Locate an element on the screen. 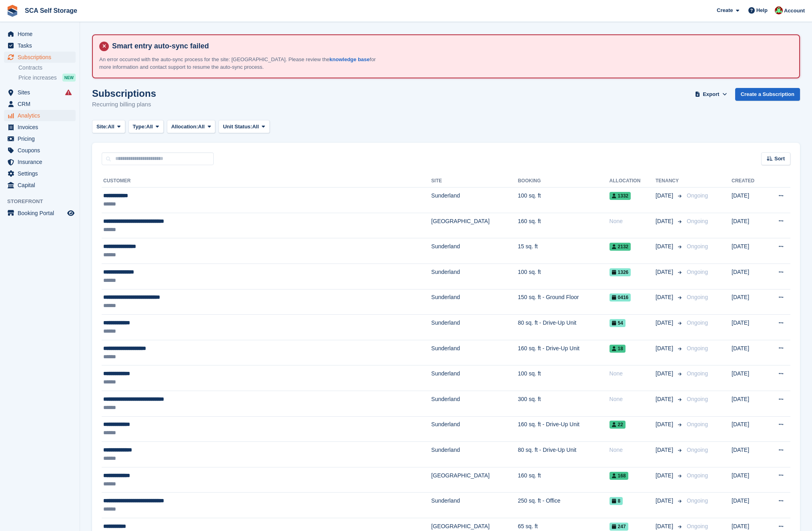 This screenshot has height=531, width=812. i: Smart entry sync failures have occurred is located at coordinates (69, 92).